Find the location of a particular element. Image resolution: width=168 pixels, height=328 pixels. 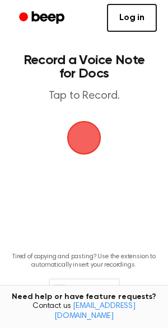

p: Tired of copying and pasting? Use the extension to automatically insert your recordings. is located at coordinates (84, 261).